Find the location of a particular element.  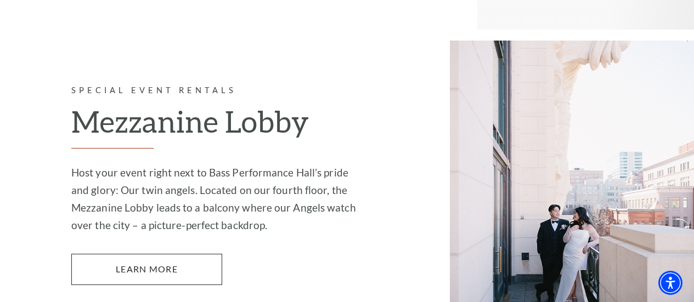

div: Accessibility Menu is located at coordinates (670, 283).